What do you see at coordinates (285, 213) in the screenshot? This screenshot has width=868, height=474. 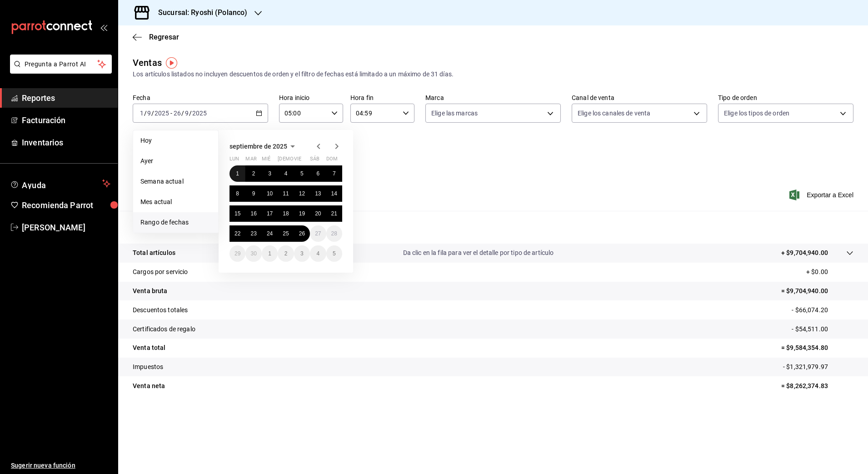 I see `button: 18 de septiembre de 2025` at bounding box center [285, 213].